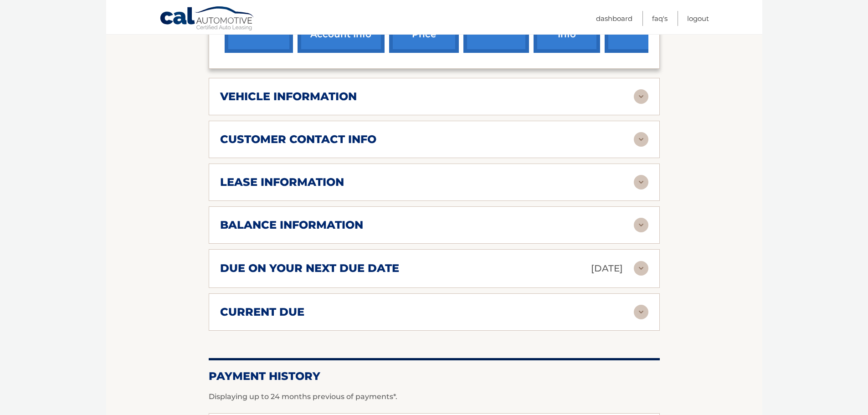 This screenshot has height=415, width=868. Describe the element at coordinates (660, 18) in the screenshot. I see `a: FAQ's` at that location.